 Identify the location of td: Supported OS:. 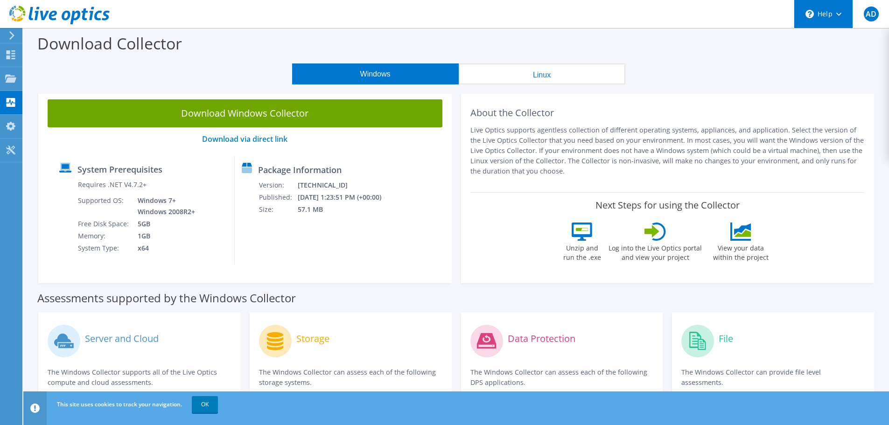
(104, 206).